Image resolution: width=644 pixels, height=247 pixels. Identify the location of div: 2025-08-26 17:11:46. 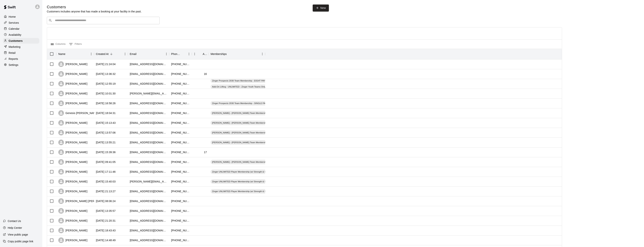
(106, 172).